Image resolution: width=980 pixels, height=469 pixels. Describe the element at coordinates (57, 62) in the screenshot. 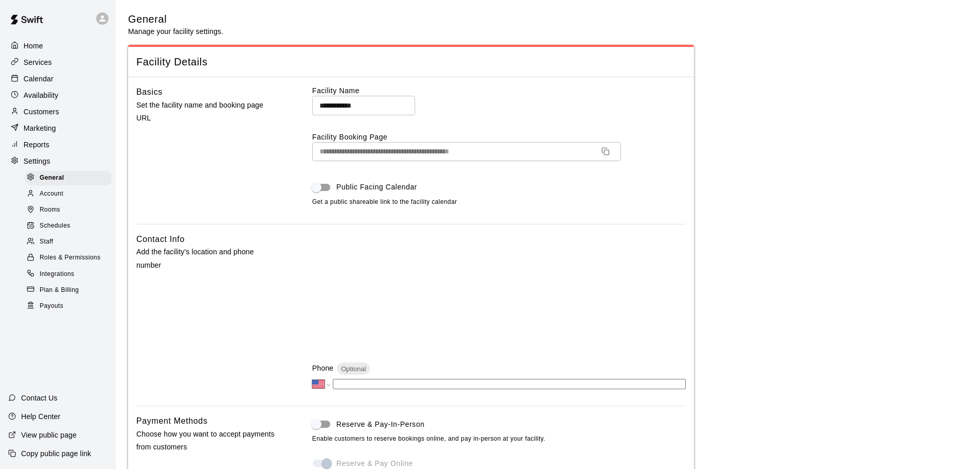

I see `a: Services` at that location.